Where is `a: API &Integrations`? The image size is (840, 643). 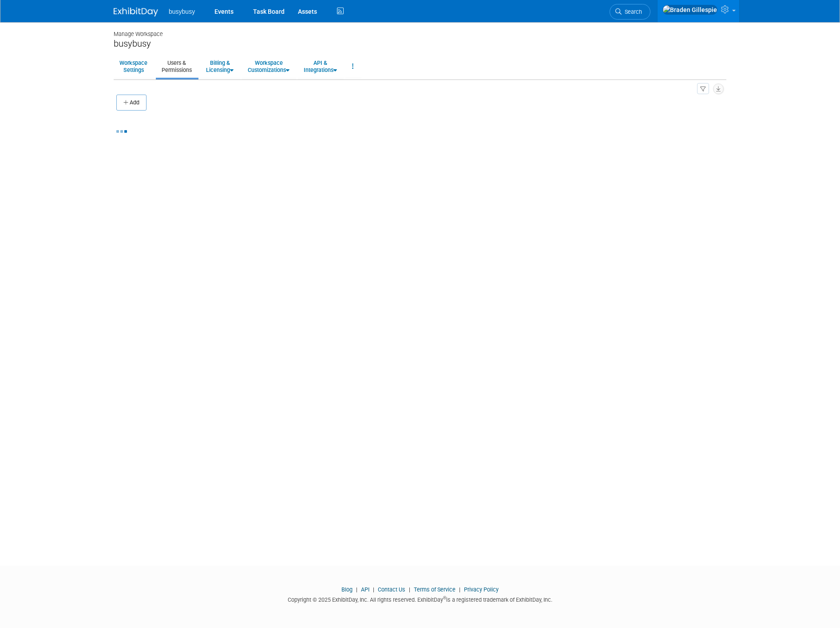 a: API &Integrations is located at coordinates (320, 66).